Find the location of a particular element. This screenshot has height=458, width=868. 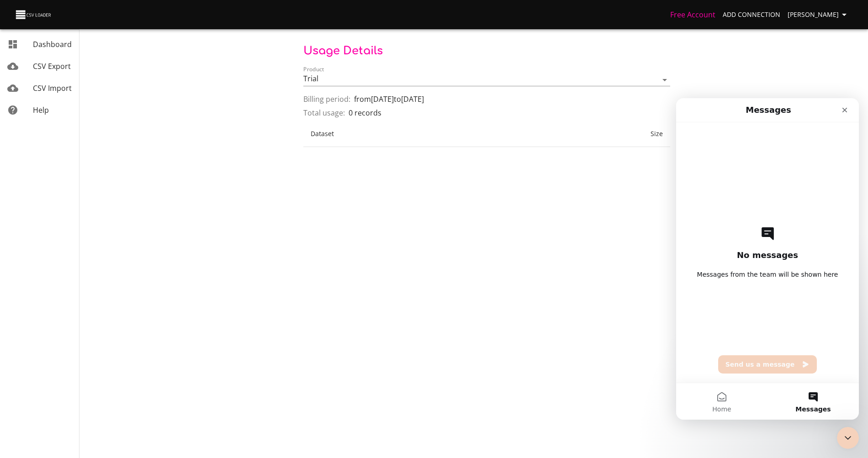

th: Dataset is located at coordinates (411, 133).